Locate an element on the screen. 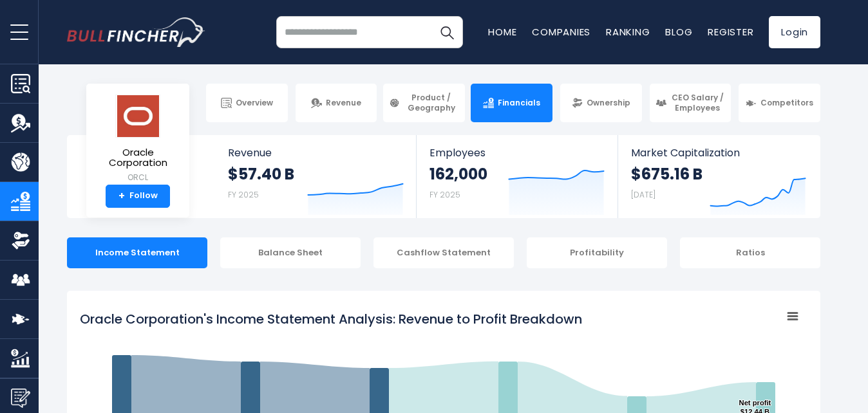 The width and height of the screenshot is (868, 413). div: Ratios is located at coordinates (749, 253).